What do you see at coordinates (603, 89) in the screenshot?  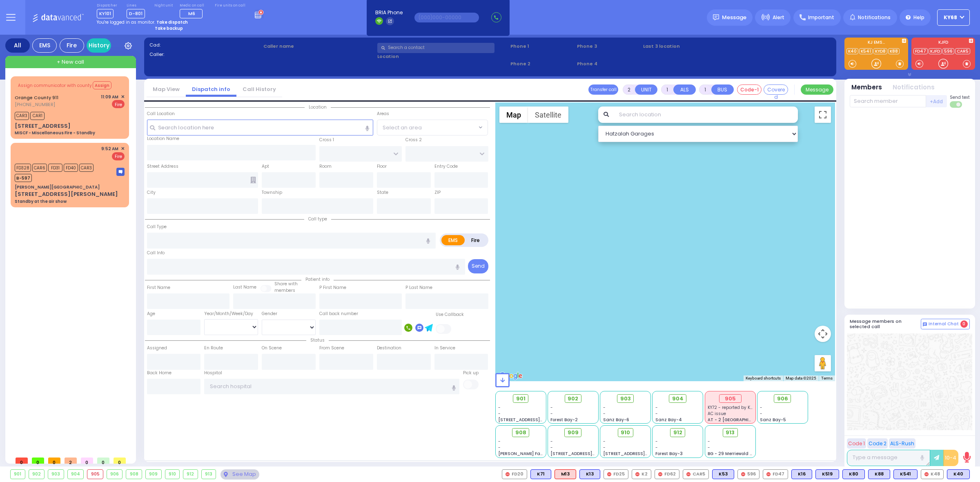 I see `button: Transfer call` at bounding box center [603, 89].